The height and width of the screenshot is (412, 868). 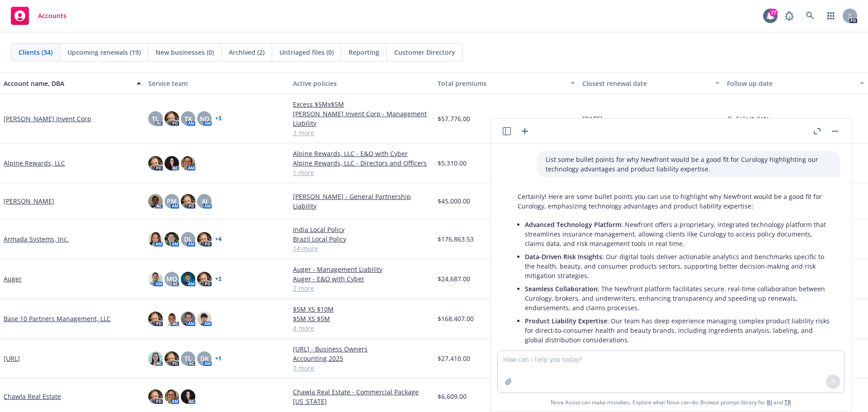 I want to click on span: $168,407.00, so click(x=455, y=318).